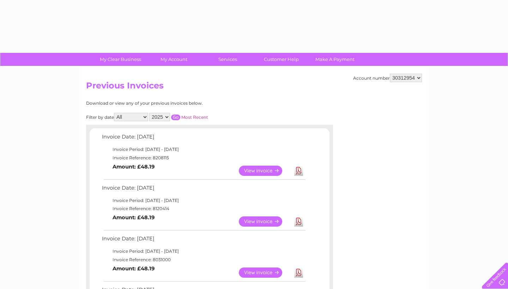  What do you see at coordinates (387, 78) in the screenshot?
I see `div: Account number` at bounding box center [387, 78].